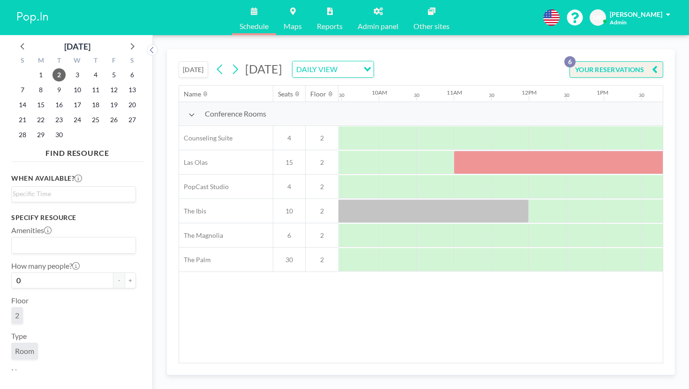 This screenshot has height=389, width=689. Describe the element at coordinates (41, 105) in the screenshot. I see `span: Monday, September 15, 2025` at that location.